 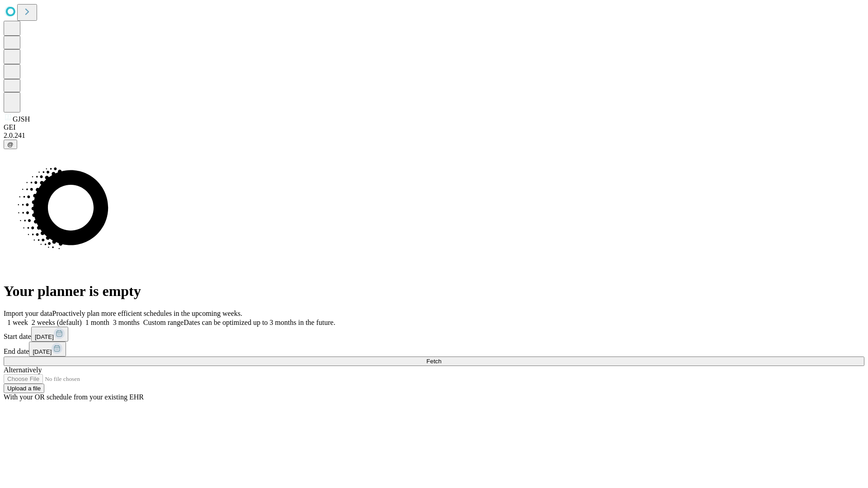 What do you see at coordinates (24, 388) in the screenshot?
I see `button: Upload a file` at bounding box center [24, 388].